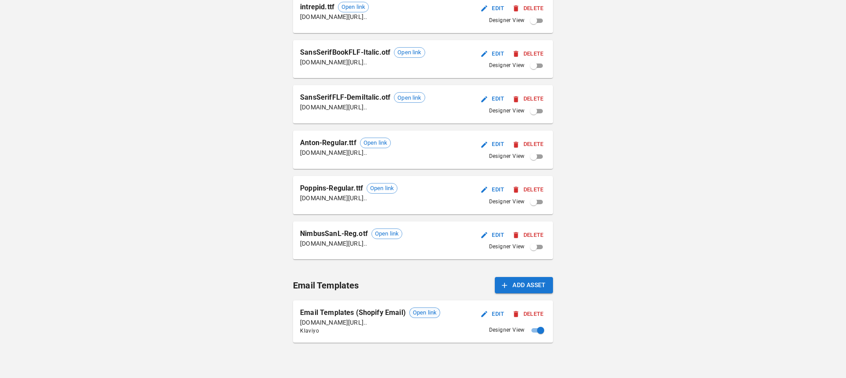  I want to click on span: Klaviyo, so click(370, 331).